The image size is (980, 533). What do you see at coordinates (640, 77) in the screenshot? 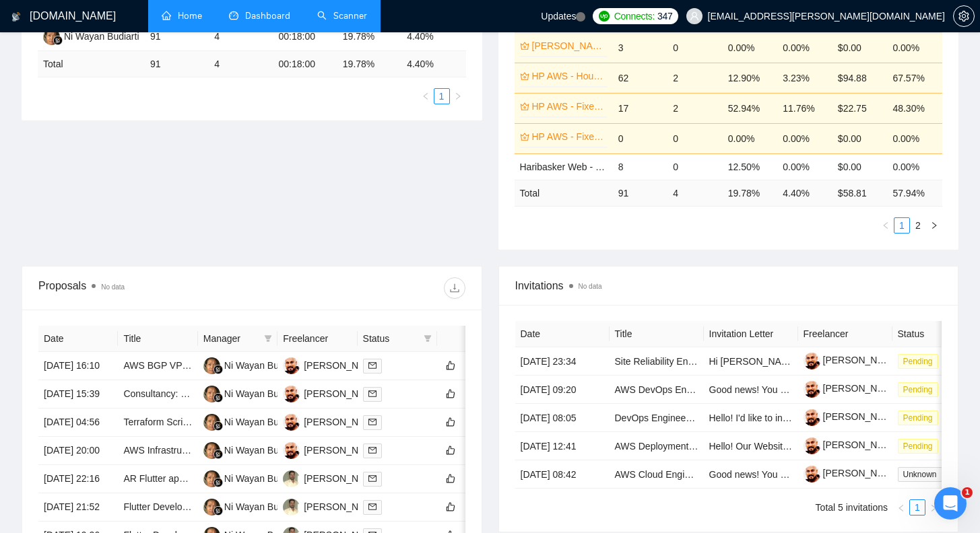
I see `td: 62` at bounding box center [640, 77].